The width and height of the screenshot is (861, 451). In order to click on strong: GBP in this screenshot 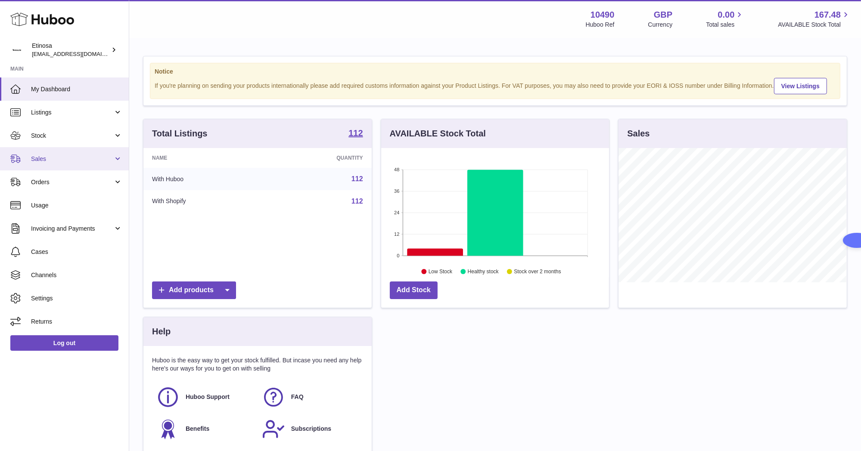, I will do `click(662, 15)`.